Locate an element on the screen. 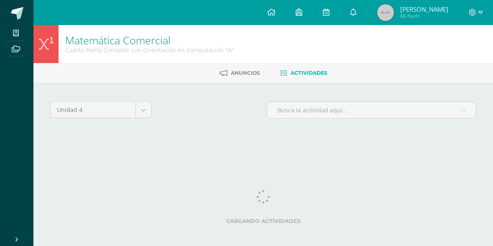 The height and width of the screenshot is (246, 493). img: 45x45 is located at coordinates (386, 13).